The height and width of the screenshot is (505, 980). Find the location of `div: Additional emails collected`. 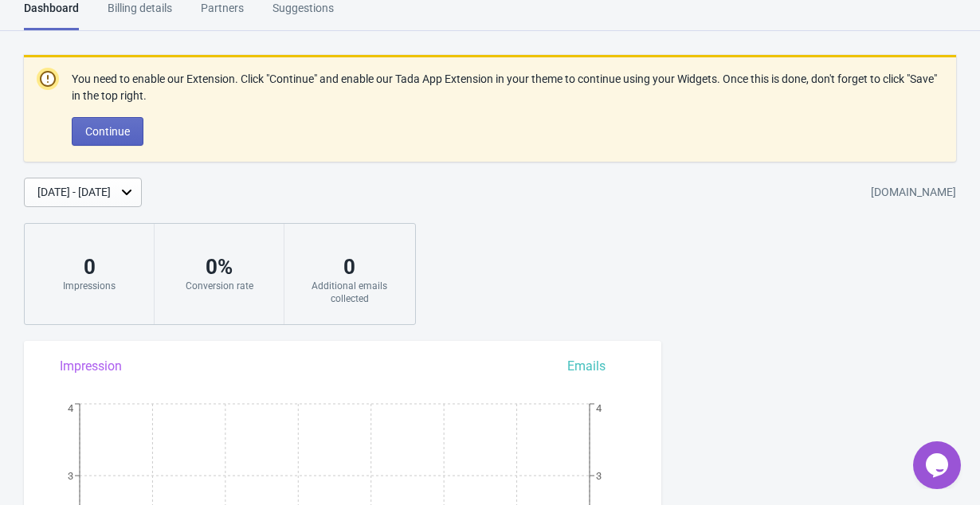

div: Additional emails collected is located at coordinates (349, 292).